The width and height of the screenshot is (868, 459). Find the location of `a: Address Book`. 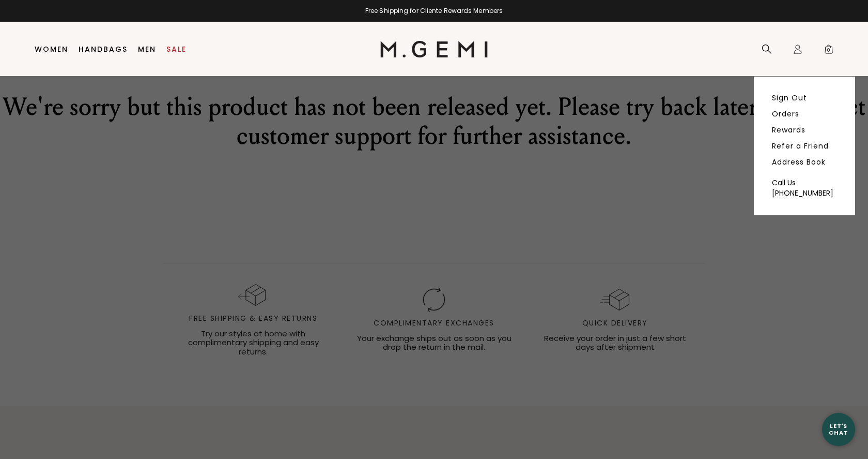

a: Address Book is located at coordinates (799, 162).